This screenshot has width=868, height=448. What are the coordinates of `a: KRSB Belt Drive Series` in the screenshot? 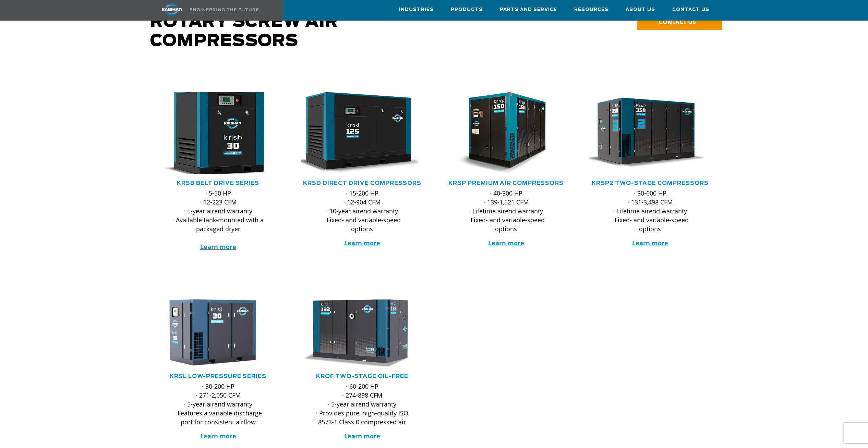 It's located at (218, 183).